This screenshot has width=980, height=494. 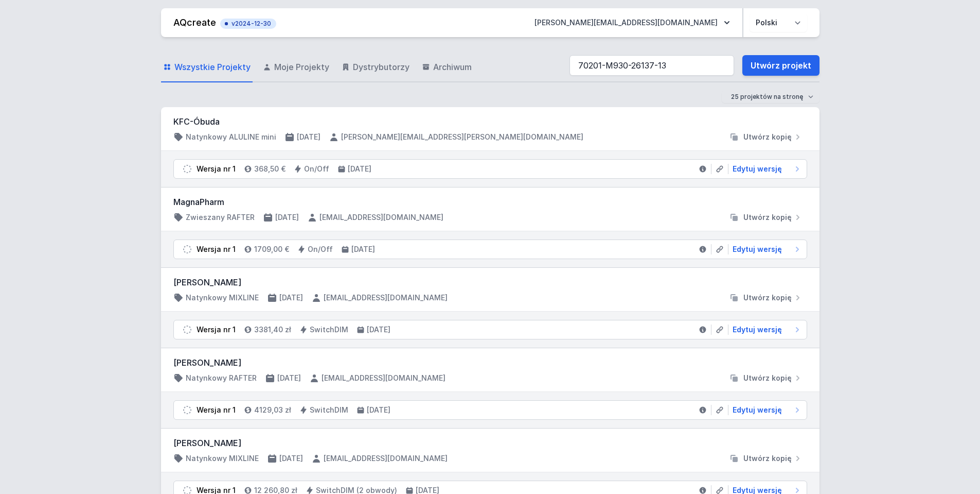 What do you see at coordinates (381, 67) in the screenshot?
I see `span: Dystrybutorzy` at bounding box center [381, 67].